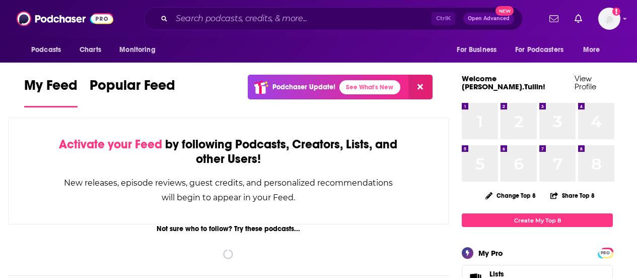  I want to click on p: Podchaser Update!, so click(304, 87).